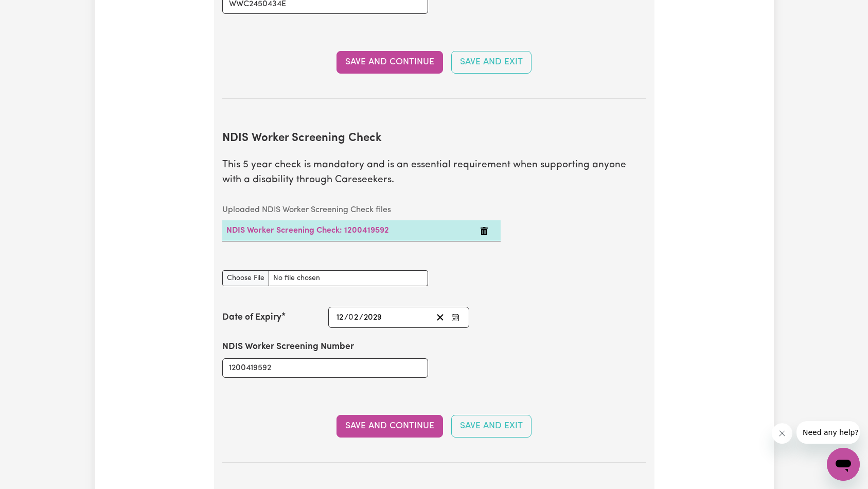 The height and width of the screenshot is (489, 868). Describe the element at coordinates (288, 347) in the screenshot. I see `label: NDIS Worker Screening Number` at that location.